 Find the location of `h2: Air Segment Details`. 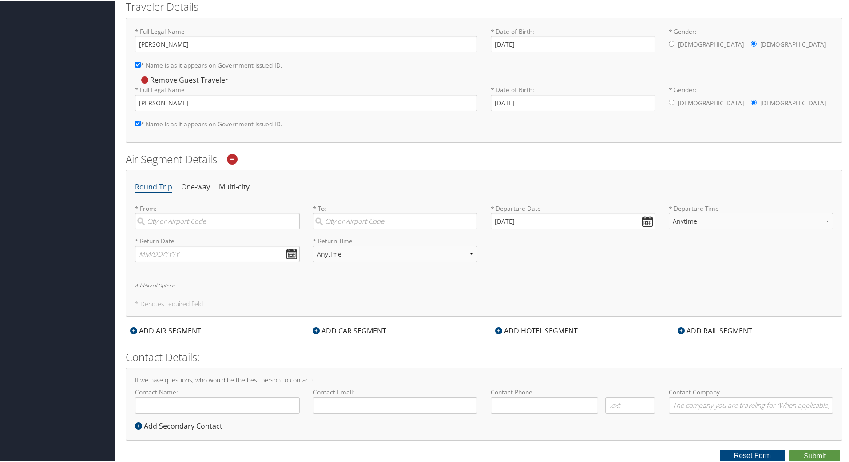

h2: Air Segment Details is located at coordinates (484, 158).